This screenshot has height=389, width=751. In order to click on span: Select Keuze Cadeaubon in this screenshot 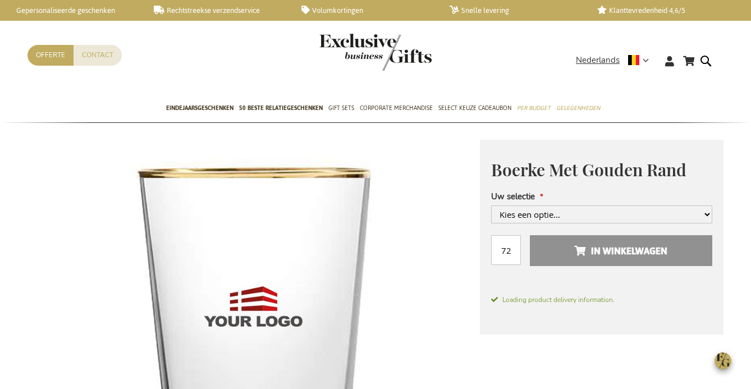, I will do `click(475, 108)`.